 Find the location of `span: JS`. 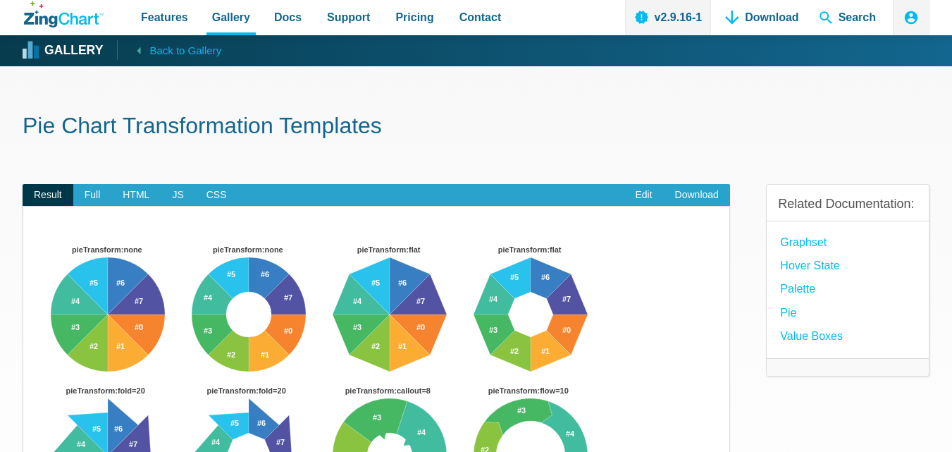

span: JS is located at coordinates (178, 195).